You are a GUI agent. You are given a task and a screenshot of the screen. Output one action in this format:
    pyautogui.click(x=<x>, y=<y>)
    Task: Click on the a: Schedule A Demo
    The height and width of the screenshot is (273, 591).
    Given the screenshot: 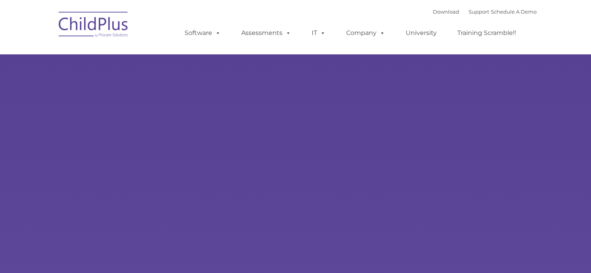 What is the action you would take?
    pyautogui.click(x=514, y=12)
    